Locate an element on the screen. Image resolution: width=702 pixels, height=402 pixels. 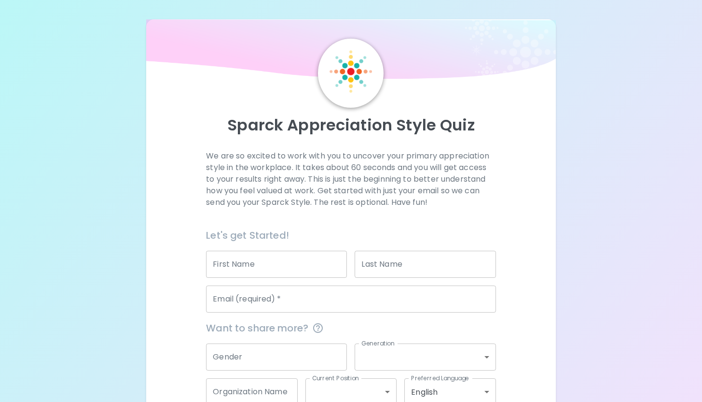
svg: This information is completely confidential and only used for aggregated appreciation studies at ... is located at coordinates (318, 328).